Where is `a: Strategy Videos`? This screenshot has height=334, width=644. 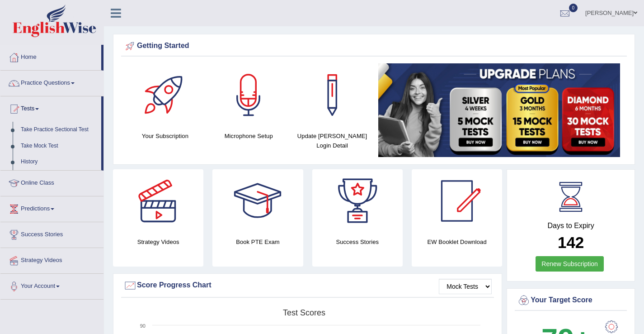 a: Strategy Videos is located at coordinates (52, 260).